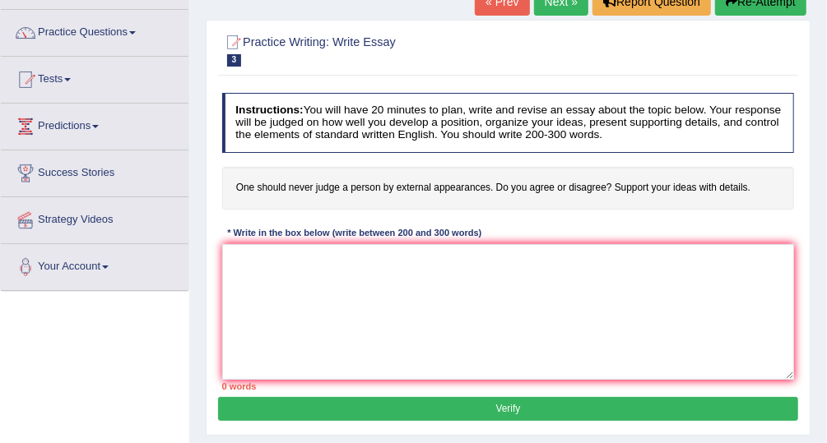 Image resolution: width=827 pixels, height=443 pixels. Describe the element at coordinates (355, 234) in the screenshot. I see `div: * Write in the box below (write between 200 and 300 words)` at that location.